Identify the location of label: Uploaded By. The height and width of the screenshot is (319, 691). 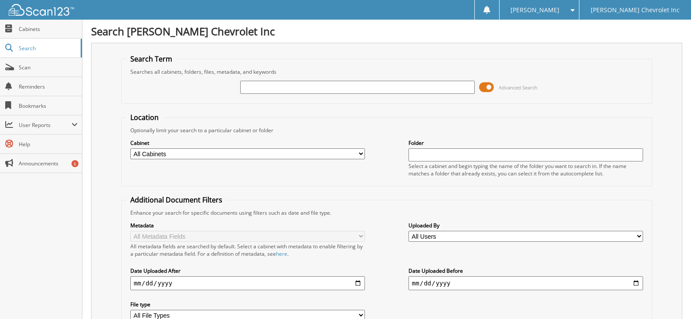
(526, 225).